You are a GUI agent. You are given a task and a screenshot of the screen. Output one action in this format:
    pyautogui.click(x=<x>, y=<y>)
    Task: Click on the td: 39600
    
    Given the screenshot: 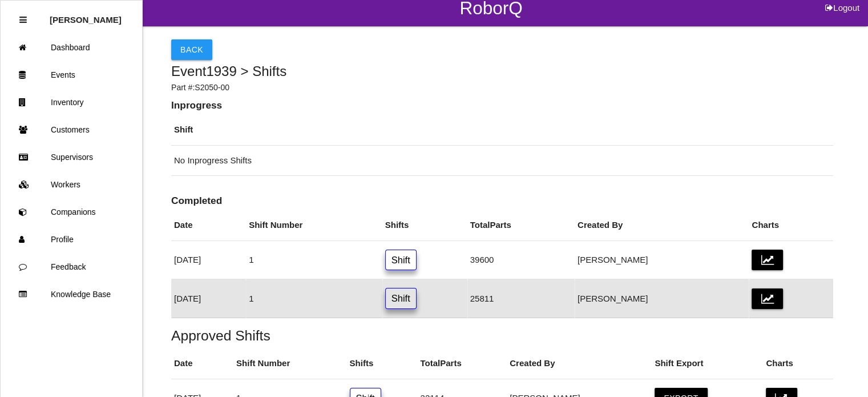 What is the action you would take?
    pyautogui.click(x=521, y=260)
    